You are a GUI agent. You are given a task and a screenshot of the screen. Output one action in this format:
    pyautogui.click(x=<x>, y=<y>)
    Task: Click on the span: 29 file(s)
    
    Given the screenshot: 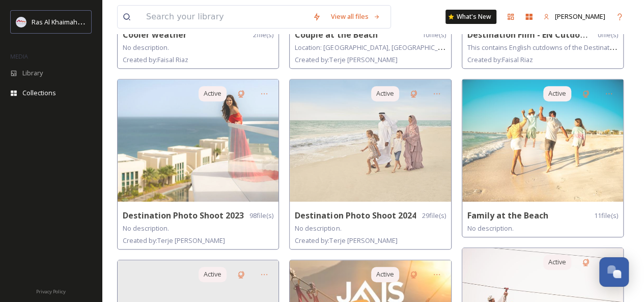 What is the action you would take?
    pyautogui.click(x=434, y=216)
    